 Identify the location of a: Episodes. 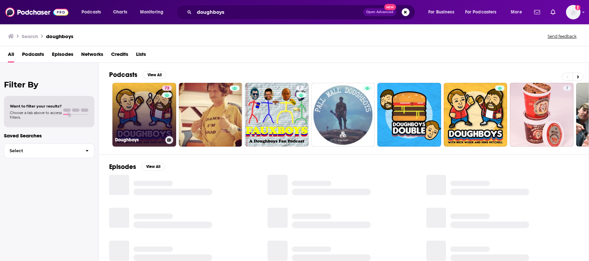
(62, 56).